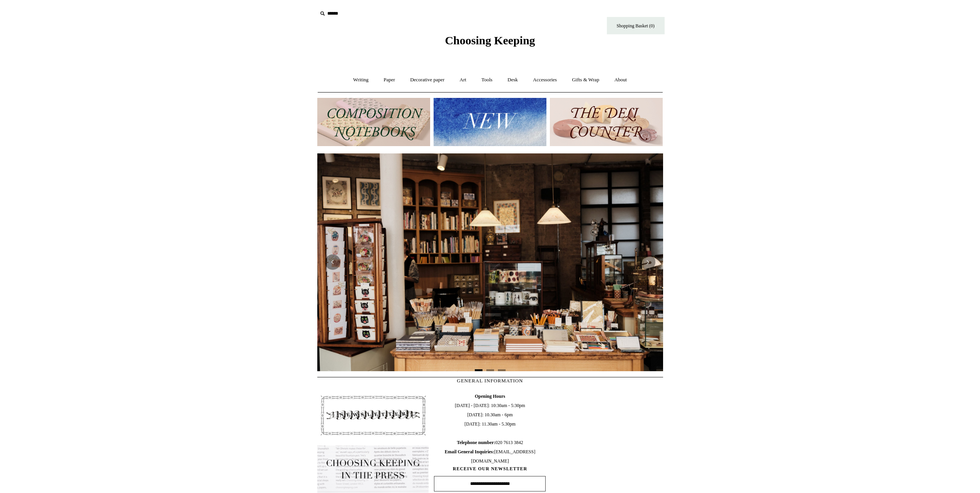 The image size is (980, 493). I want to click on img: New.jpg__PID:f73bdf93-380a-4a35-bcfe-7823039498e1, so click(490, 122).